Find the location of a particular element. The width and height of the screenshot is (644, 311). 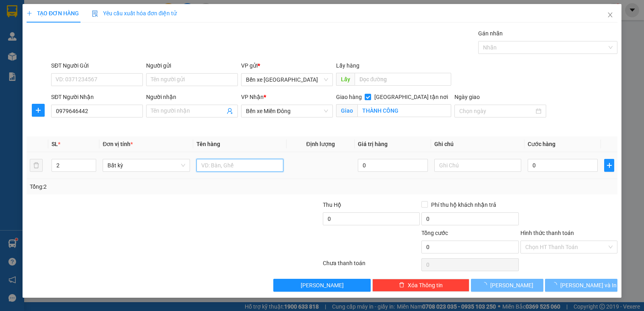

th: Ghi chú is located at coordinates (478, 144).